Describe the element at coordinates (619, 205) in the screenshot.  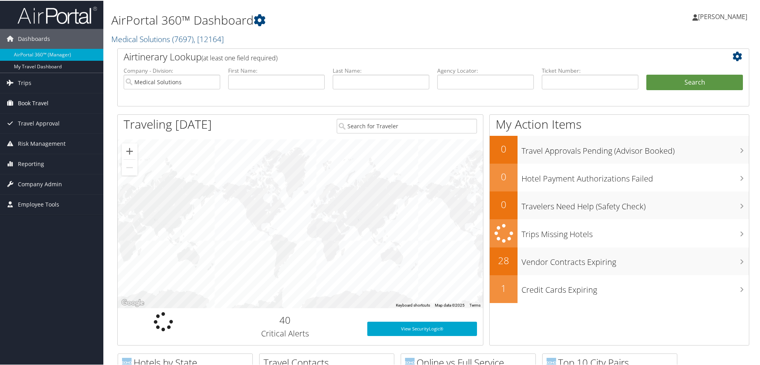
I see `a: 0Travelers Need Help (Safety Check)` at that location.